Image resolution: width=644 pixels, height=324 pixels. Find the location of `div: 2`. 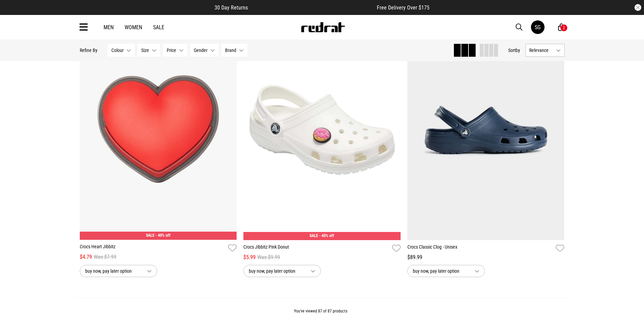

div: 2 is located at coordinates (563, 28).